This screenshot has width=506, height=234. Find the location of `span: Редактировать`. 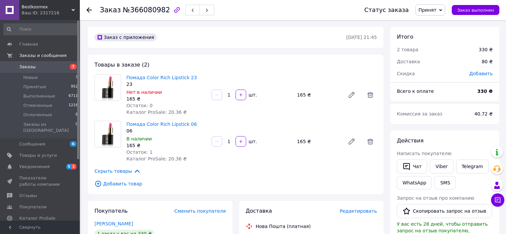

span: Редактировать is located at coordinates (359, 211).